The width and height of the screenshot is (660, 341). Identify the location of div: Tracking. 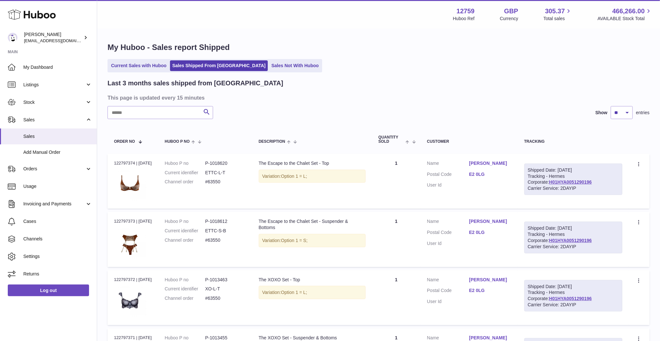
(574, 141).